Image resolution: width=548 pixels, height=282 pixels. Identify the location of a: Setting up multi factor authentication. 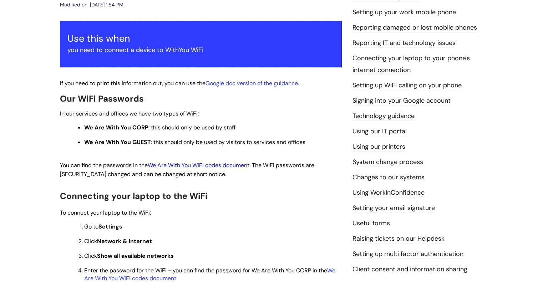
(408, 254).